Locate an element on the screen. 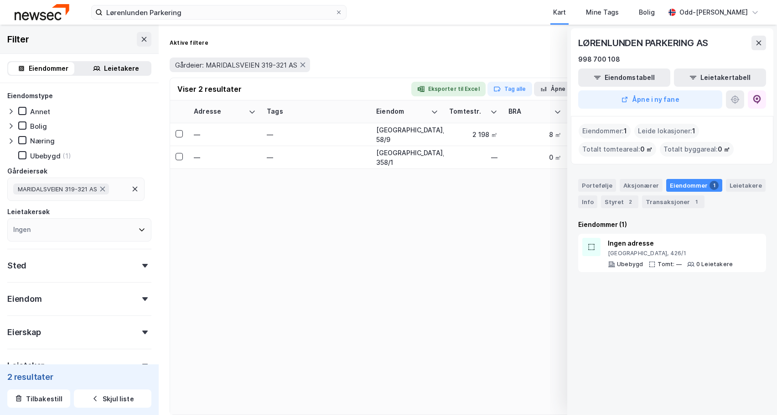  div: 0 Leietakere is located at coordinates (715, 264).